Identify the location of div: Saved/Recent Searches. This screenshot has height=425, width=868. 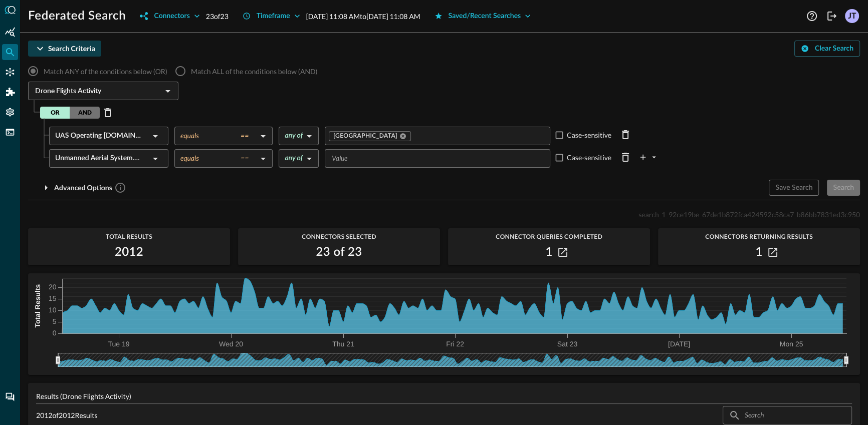
(484, 16).